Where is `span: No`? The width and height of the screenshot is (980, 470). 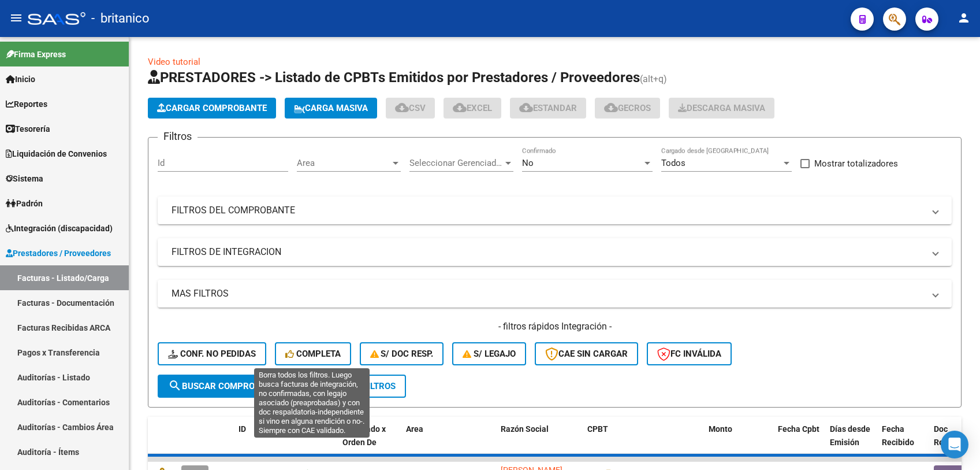
span: No is located at coordinates (528, 163).